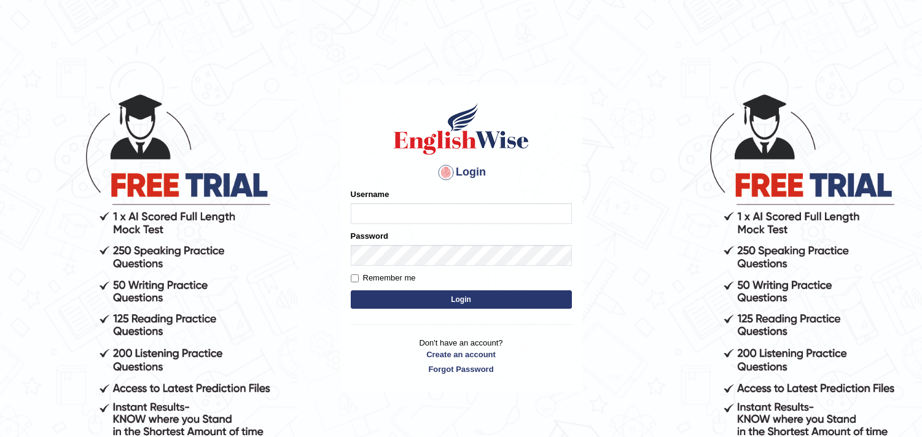 The width and height of the screenshot is (922, 437). Describe the element at coordinates (461, 354) in the screenshot. I see `a: Create an account` at that location.